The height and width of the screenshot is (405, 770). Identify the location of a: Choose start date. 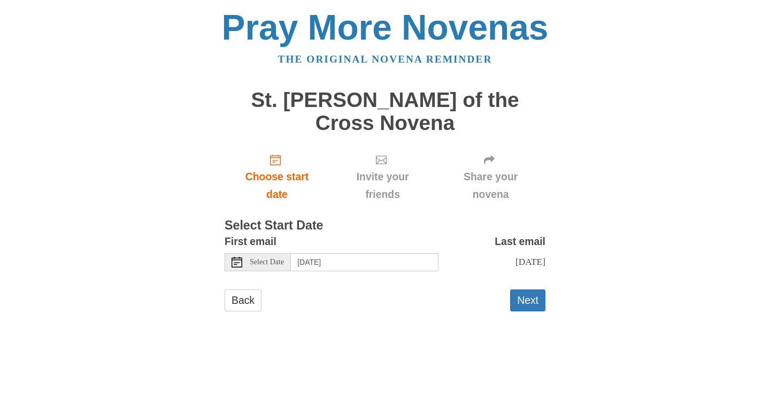
(277, 177).